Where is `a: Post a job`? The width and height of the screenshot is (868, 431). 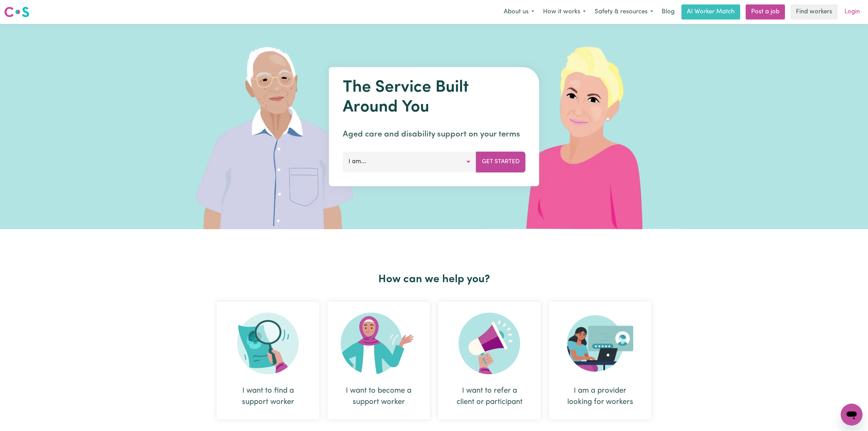
a: Post a job is located at coordinates (765, 12).